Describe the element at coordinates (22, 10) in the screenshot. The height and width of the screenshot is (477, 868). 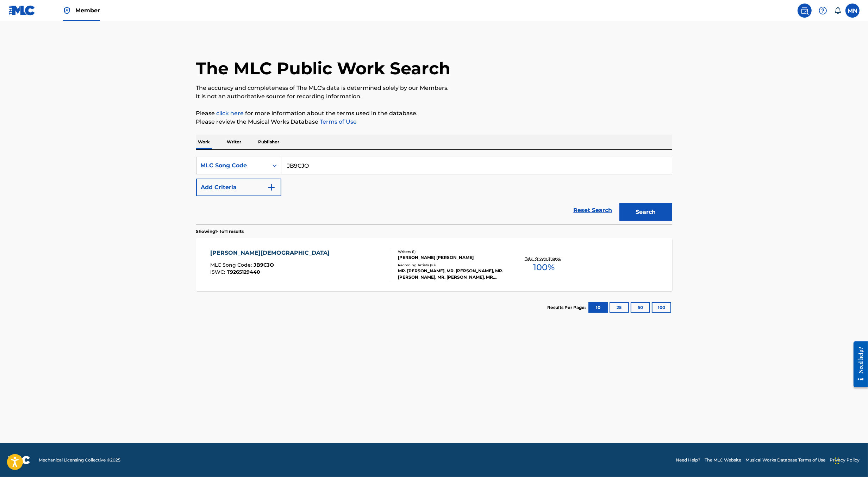
I see `img: MLC Logo` at that location.